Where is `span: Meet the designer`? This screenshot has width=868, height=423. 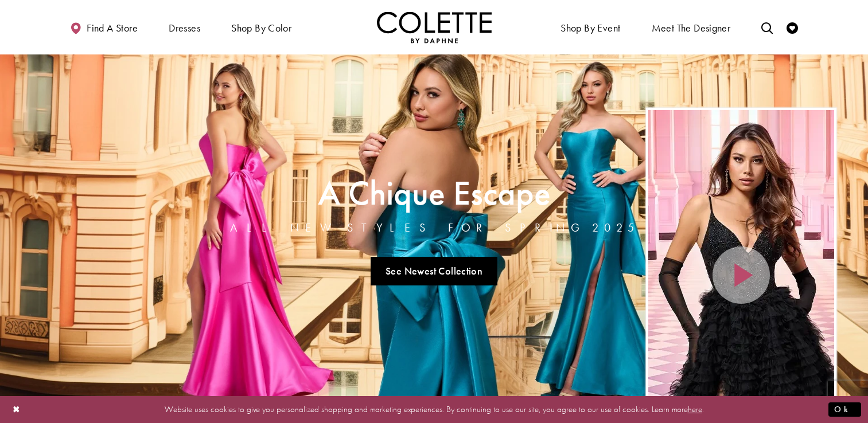 span: Meet the designer is located at coordinates (691, 28).